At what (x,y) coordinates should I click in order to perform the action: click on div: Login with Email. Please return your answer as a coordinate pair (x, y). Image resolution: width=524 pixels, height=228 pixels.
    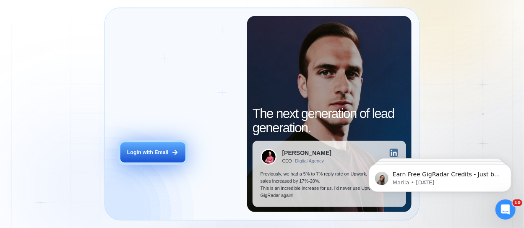
    Looking at the image, I should click on (148, 152).